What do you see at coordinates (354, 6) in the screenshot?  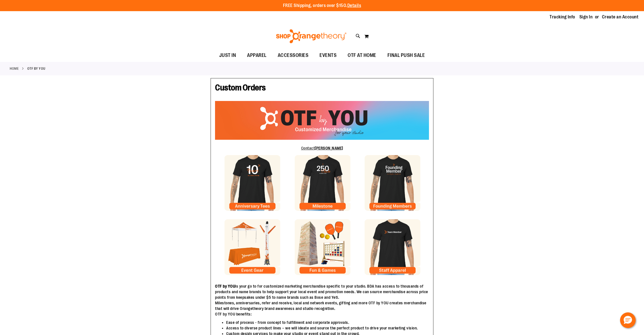 I see `a: Details` at bounding box center [354, 6].